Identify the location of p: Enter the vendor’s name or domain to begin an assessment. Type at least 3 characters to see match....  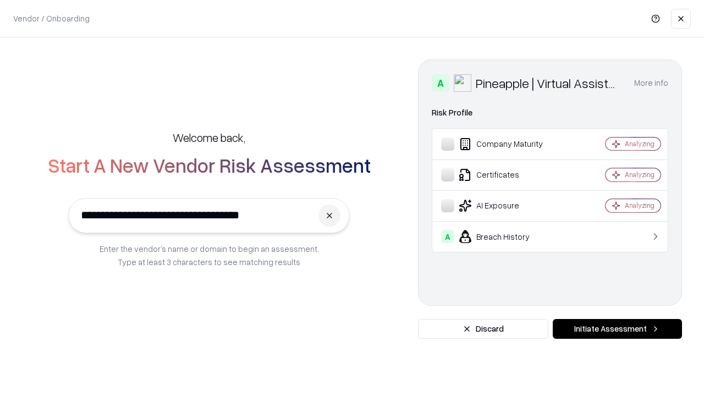
(209, 255).